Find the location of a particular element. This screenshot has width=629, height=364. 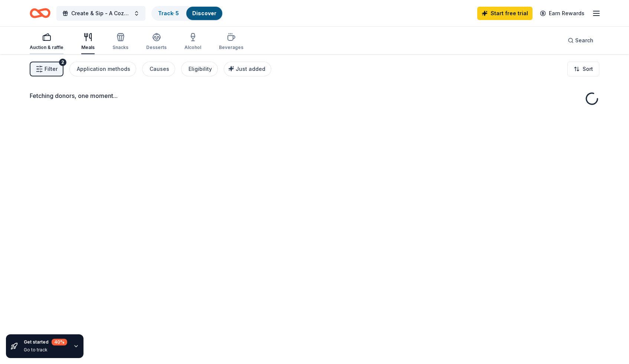

button: Desserts is located at coordinates (156, 42).